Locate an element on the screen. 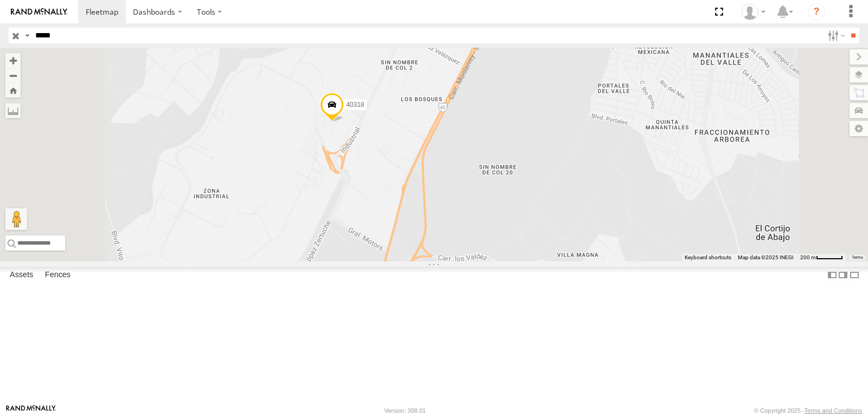 Image resolution: width=868 pixels, height=416 pixels. label: Dock Summary Table to the Left is located at coordinates (832, 274).